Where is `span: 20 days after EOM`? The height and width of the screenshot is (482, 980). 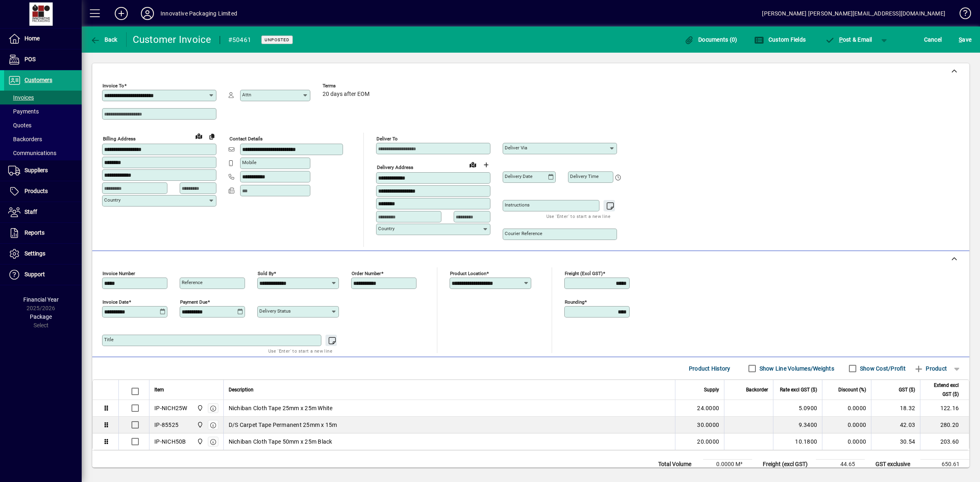 span: 20 days after EOM is located at coordinates (346, 94).